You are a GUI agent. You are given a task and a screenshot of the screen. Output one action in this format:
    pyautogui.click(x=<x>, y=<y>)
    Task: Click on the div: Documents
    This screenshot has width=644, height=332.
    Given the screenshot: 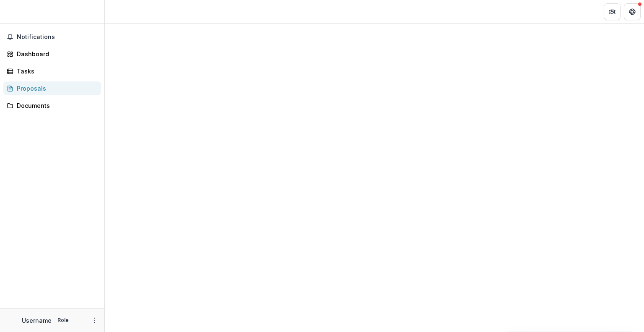 What is the action you would take?
    pyautogui.click(x=56, y=106)
    